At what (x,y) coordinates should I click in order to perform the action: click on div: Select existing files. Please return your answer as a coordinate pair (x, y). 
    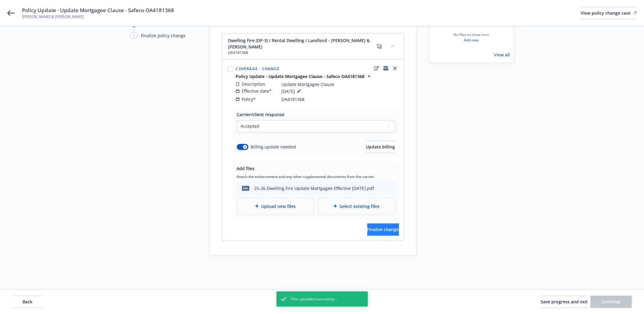
    Looking at the image, I should click on (356, 206).